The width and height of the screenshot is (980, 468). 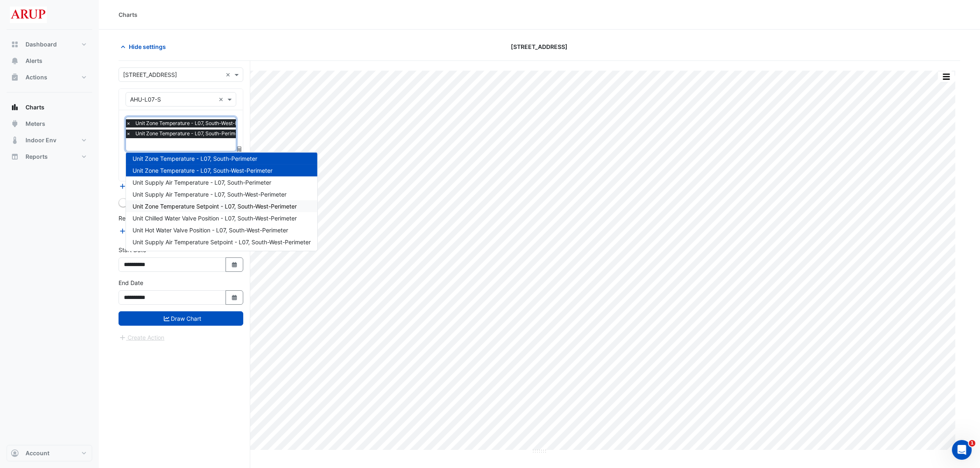 What do you see at coordinates (15, 77) in the screenshot?
I see `app-icon: Actions` at bounding box center [15, 77].